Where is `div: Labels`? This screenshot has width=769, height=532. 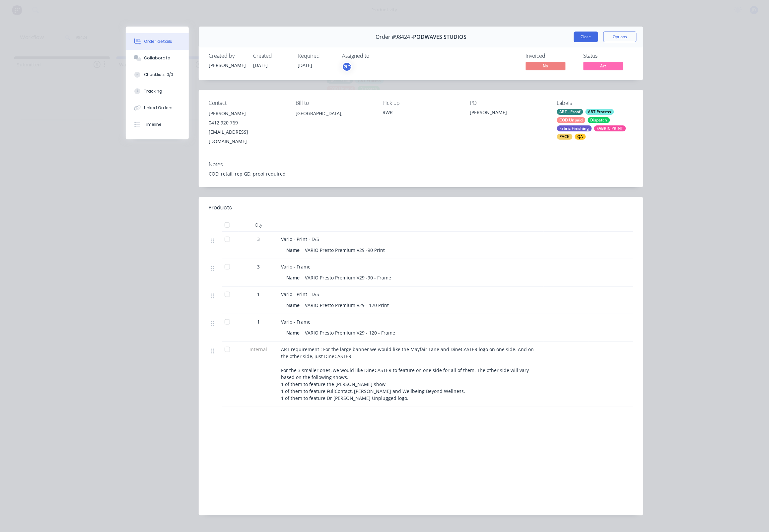 div: Labels is located at coordinates (595, 103).